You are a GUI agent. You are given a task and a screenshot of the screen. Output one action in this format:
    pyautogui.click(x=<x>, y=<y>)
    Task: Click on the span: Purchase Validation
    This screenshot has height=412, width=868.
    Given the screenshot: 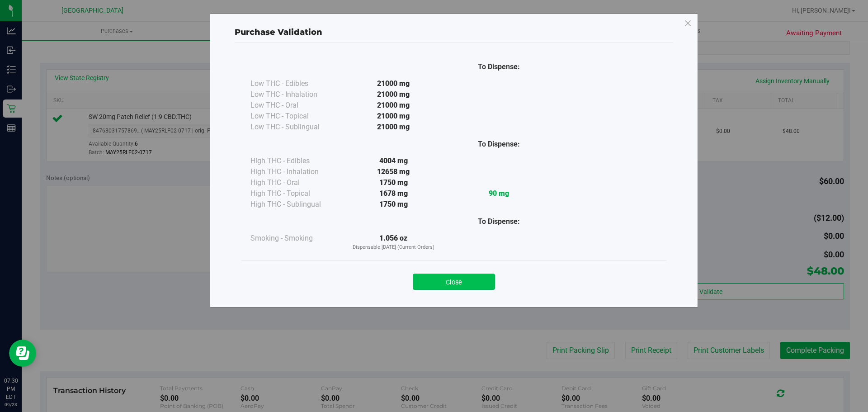 What is the action you would take?
    pyautogui.click(x=279, y=32)
    